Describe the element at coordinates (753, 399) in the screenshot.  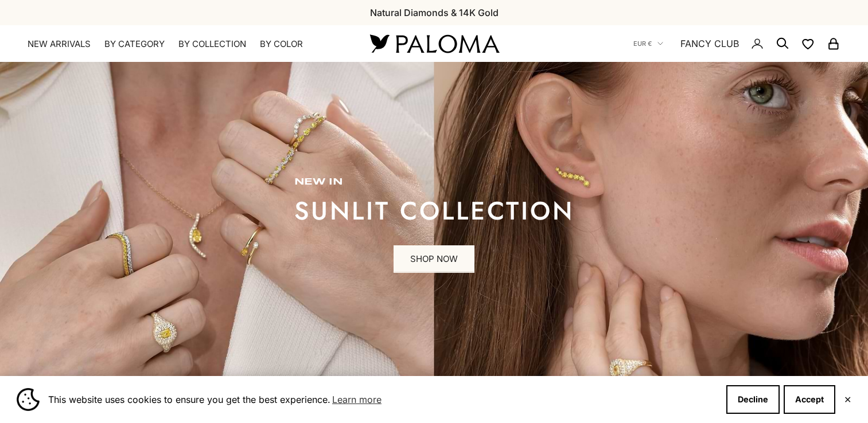
I see `button: Decline` at that location.